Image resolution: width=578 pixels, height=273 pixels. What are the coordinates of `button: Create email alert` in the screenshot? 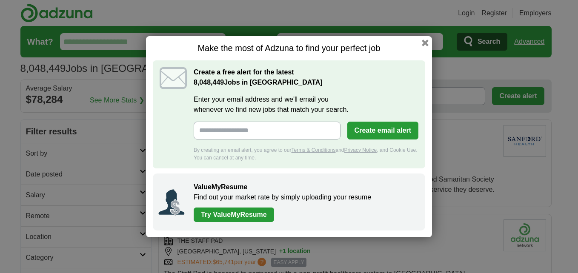 It's located at (382, 131).